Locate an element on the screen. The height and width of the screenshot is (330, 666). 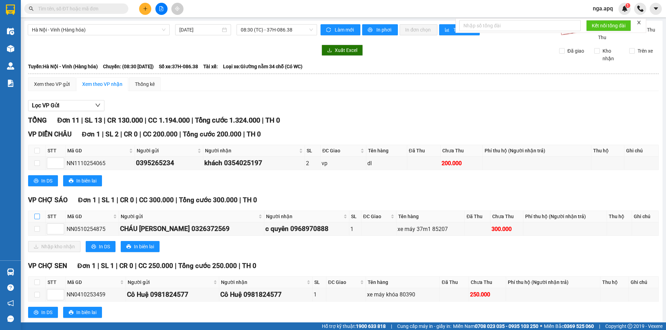
input: 11/10/2025 is located at coordinates (200, 30).